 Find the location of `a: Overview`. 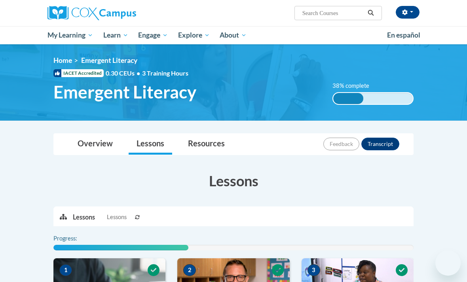

a: Overview is located at coordinates (95, 144).